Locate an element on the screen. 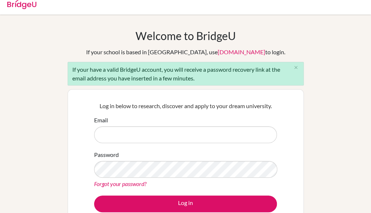 This screenshot has width=371, height=213. div: If your have a valid BridgeU account, you will receive a password recovery link at the email addr... is located at coordinates (186, 73).